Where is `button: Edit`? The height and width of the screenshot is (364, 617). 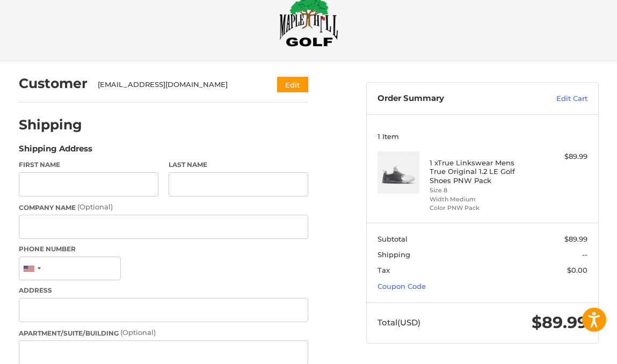
button: Edit is located at coordinates (293, 84).